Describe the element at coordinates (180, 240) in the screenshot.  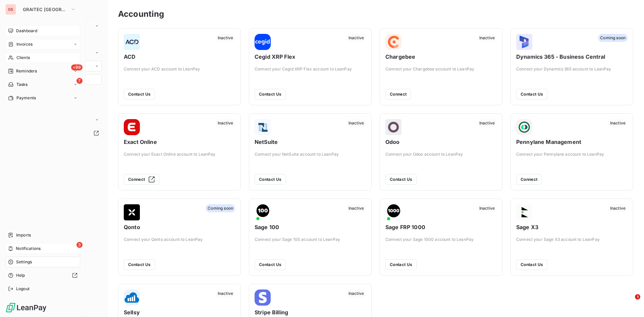
I see `span: Connect your Qonto account to LeanPay` at that location.